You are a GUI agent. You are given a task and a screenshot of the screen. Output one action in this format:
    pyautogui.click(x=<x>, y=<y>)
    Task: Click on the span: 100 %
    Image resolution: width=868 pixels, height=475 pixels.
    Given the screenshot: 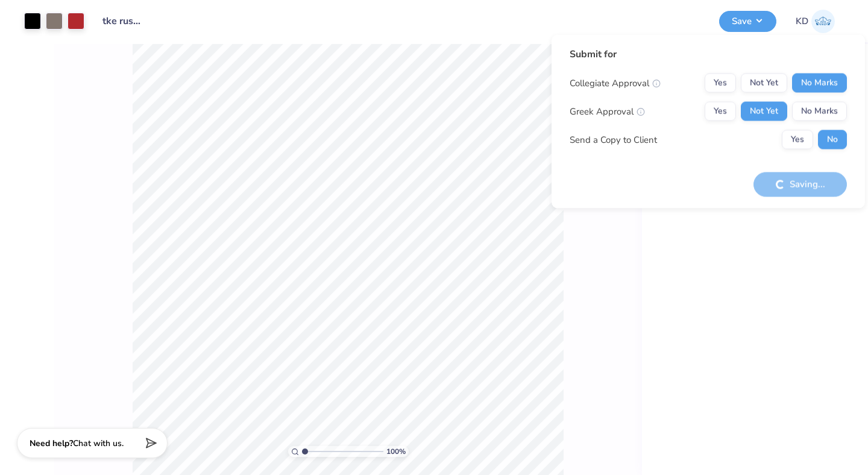 What is the action you would take?
    pyautogui.click(x=396, y=451)
    